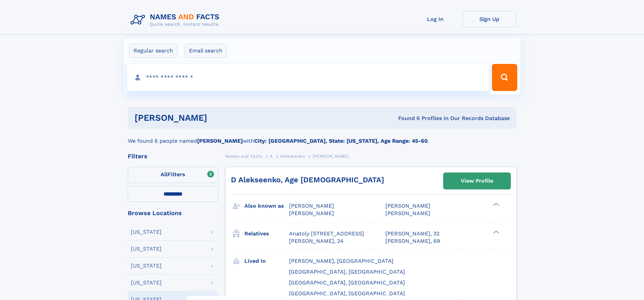 This screenshot has height=300, width=644. Describe the element at coordinates (177, 20) in the screenshot. I see `img: Logo Names and Facts` at that location.